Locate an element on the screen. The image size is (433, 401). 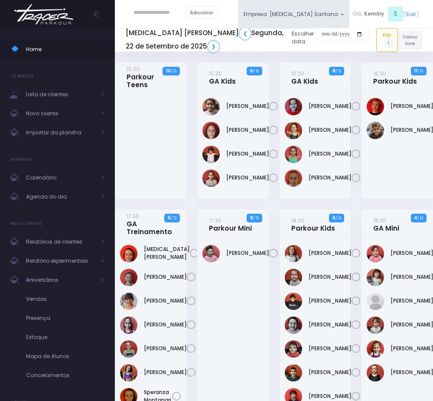
span: Vendas is located at coordinates (65, 299).